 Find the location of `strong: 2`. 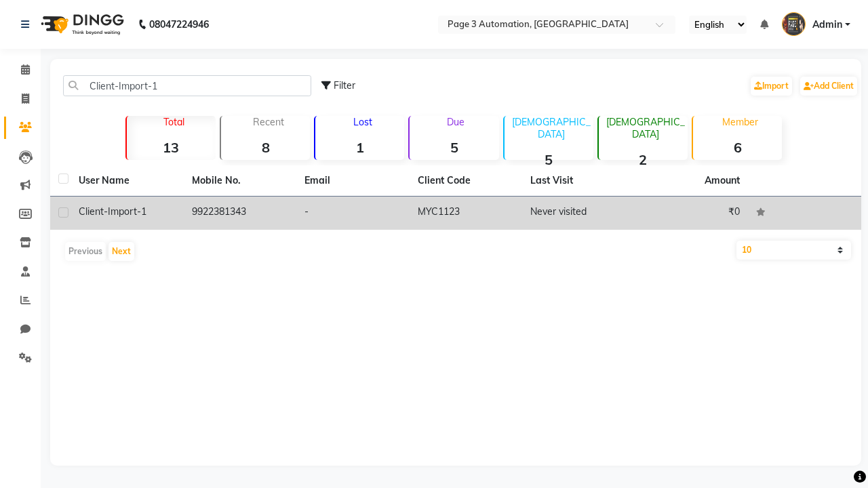

strong: 2 is located at coordinates (643, 159).